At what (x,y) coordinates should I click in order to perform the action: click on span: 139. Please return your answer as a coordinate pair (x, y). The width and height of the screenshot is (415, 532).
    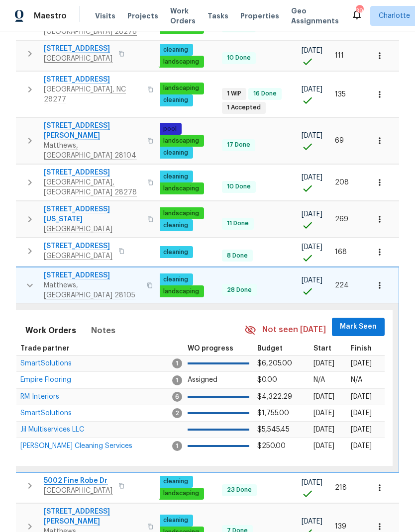
    Looking at the image, I should click on (341, 527).